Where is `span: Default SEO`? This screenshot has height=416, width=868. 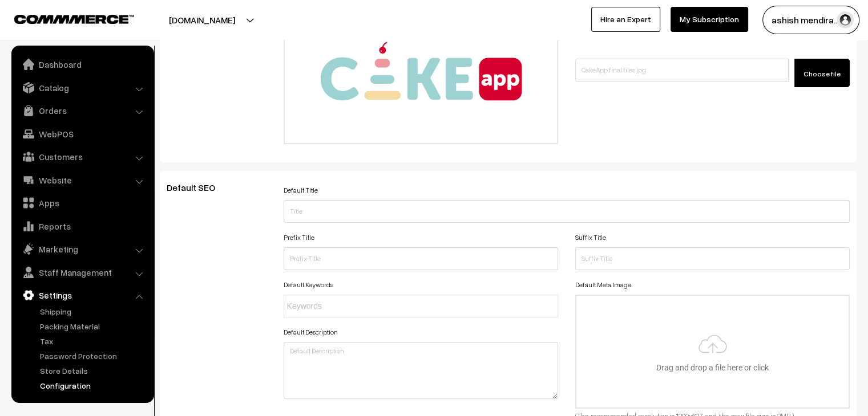 span: Default SEO is located at coordinates (198, 188).